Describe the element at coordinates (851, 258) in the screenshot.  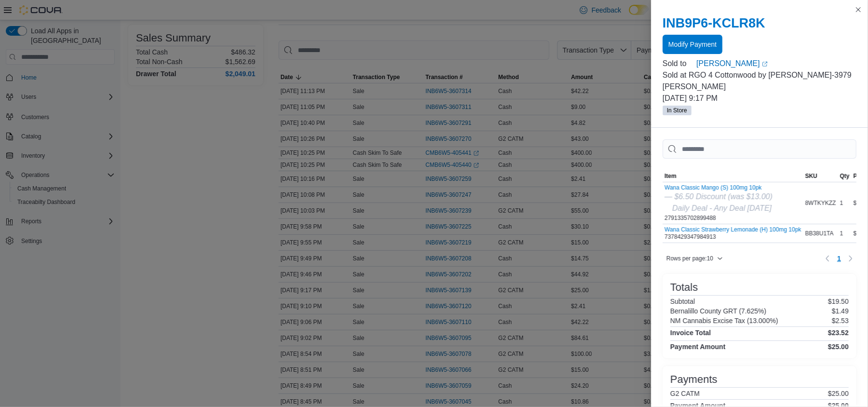
I see `button: Next page` at that location.